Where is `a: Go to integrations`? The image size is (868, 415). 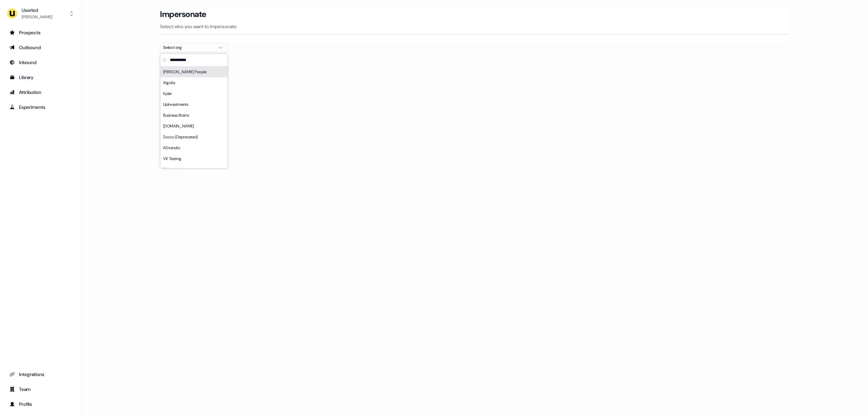 a: Go to integrations is located at coordinates (40, 375).